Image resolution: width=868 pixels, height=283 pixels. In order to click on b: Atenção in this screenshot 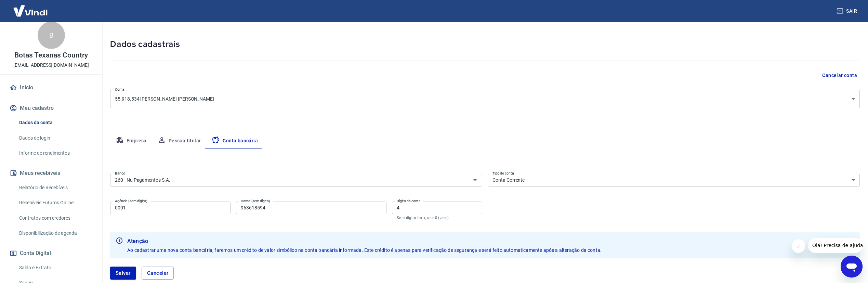, I will do `click(364, 241)`.